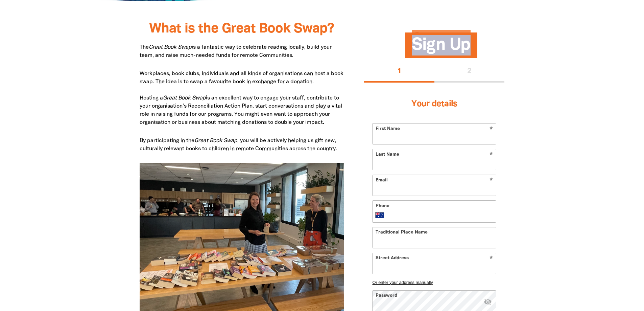  What do you see at coordinates (242, 145) in the screenshot?
I see `p: By participating in the , you will be actively helping us gift new, culturally relevant books to ...` at bounding box center [242, 145].